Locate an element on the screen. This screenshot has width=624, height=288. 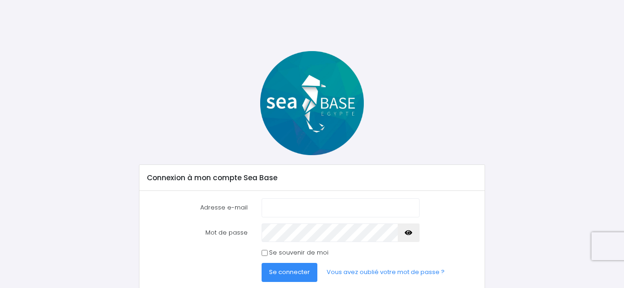
a: Vous avez oublié votre mot de passe ? is located at coordinates (385, 272).